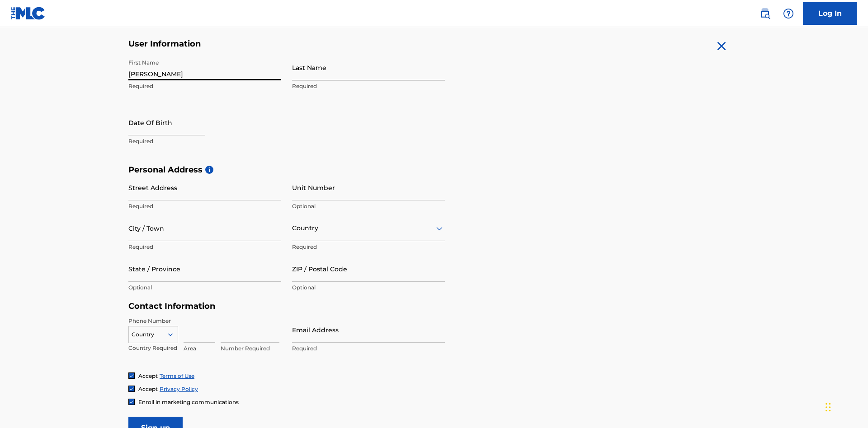 This screenshot has height=428, width=868. What do you see at coordinates (287, 306) in the screenshot?
I see `h5: Contact Information` at bounding box center [287, 306].